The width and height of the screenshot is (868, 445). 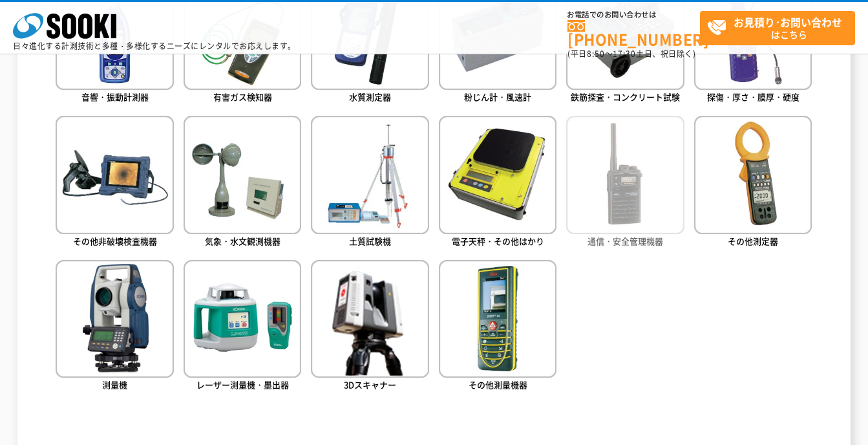 What do you see at coordinates (370, 241) in the screenshot?
I see `span: 土質試験機` at bounding box center [370, 241].